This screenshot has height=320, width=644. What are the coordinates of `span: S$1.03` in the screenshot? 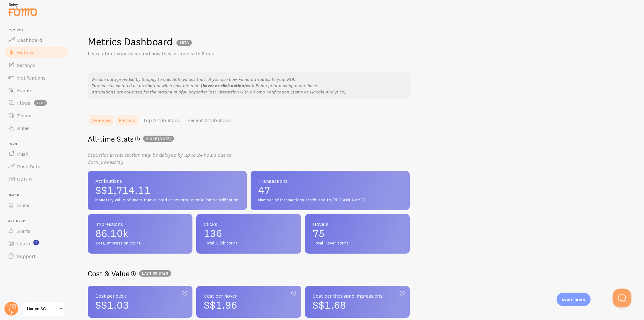 It's located at (112, 305).